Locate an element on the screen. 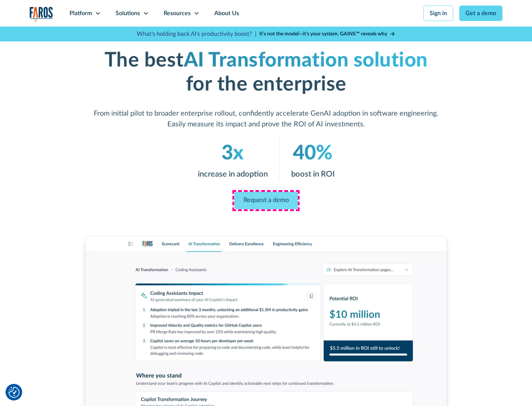 This screenshot has width=532, height=406. a: Request a demo is located at coordinates (266, 201).